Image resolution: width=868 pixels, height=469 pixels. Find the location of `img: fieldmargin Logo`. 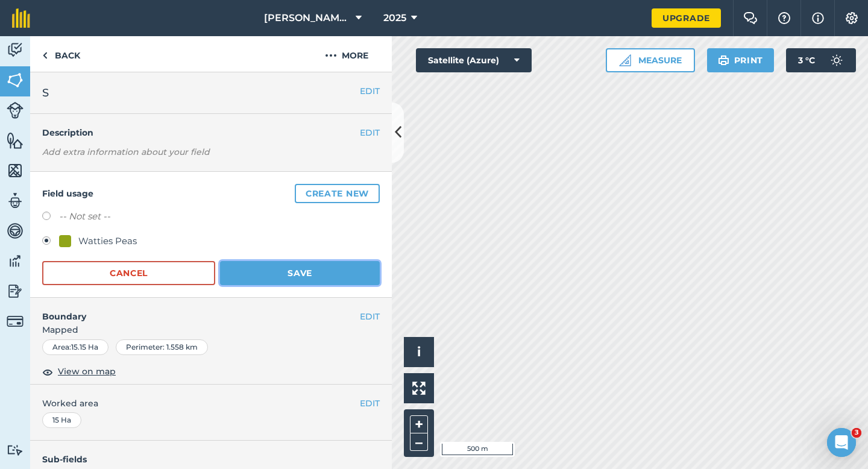

img: fieldmargin Logo is located at coordinates (21, 18).